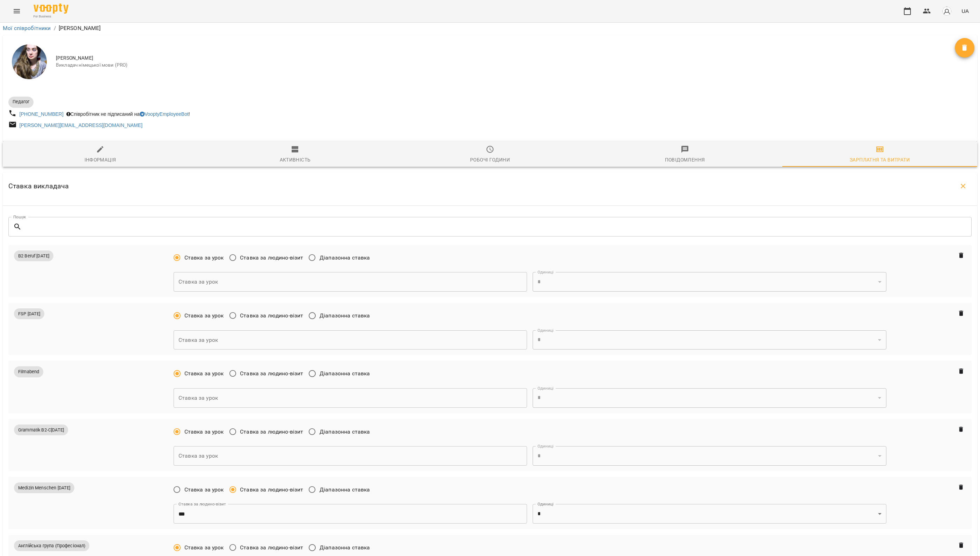 The width and height of the screenshot is (980, 556). What do you see at coordinates (100, 160) in the screenshot?
I see `div: Інформація` at bounding box center [100, 160].